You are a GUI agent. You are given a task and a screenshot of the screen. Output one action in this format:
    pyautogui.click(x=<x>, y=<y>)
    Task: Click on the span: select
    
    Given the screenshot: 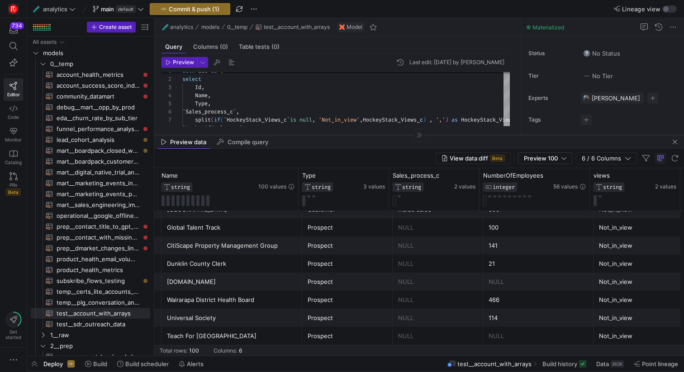 What is the action you would take?
    pyautogui.click(x=192, y=79)
    